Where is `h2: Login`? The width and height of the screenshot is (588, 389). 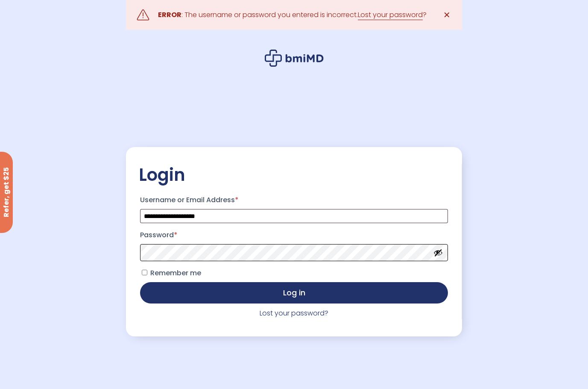 h2: Login is located at coordinates (294, 175).